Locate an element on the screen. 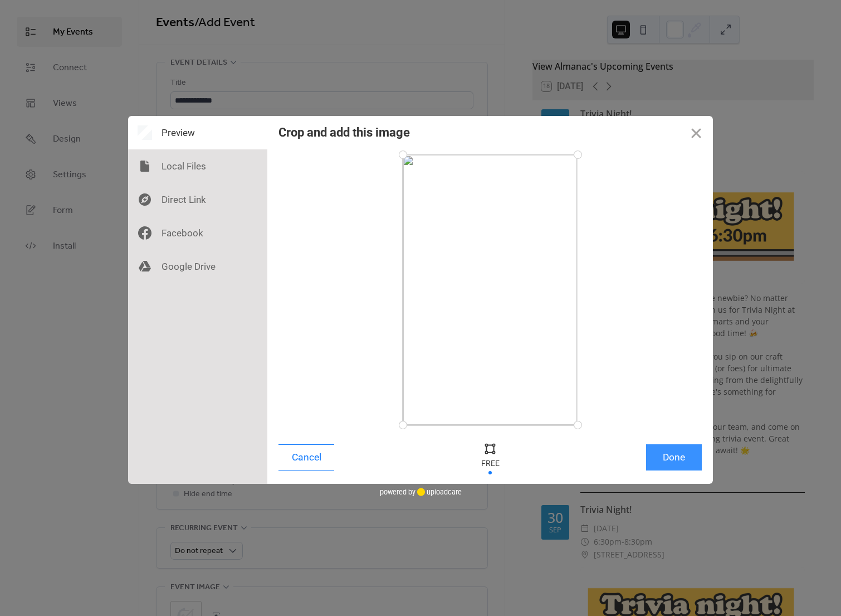 This screenshot has height=616, width=841. div: Google Drive is located at coordinates (198, 266).